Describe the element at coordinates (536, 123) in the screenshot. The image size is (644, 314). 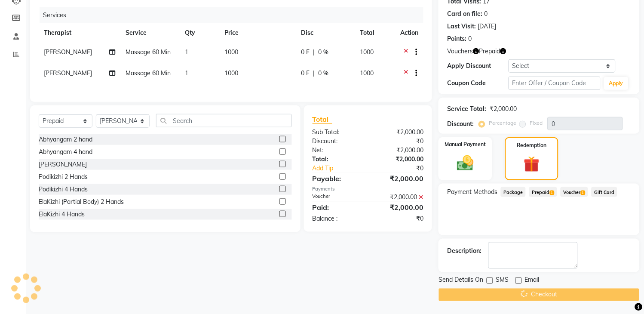
I see `label: Fixed` at that location.